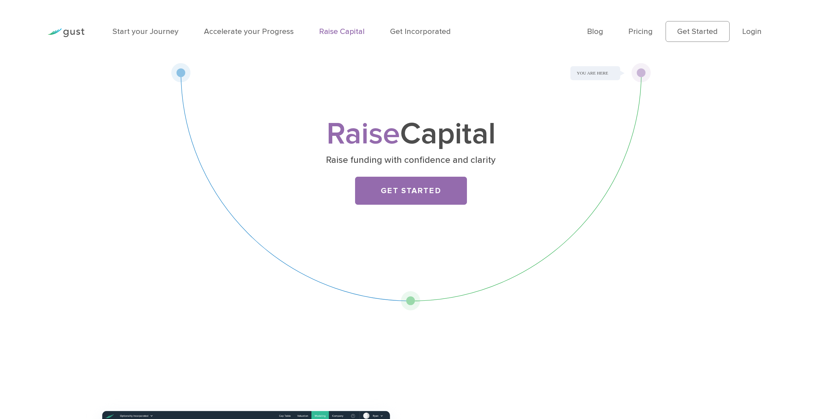 This screenshot has width=822, height=419. I want to click on p: Raise funding with confidence and clarity, so click(411, 160).